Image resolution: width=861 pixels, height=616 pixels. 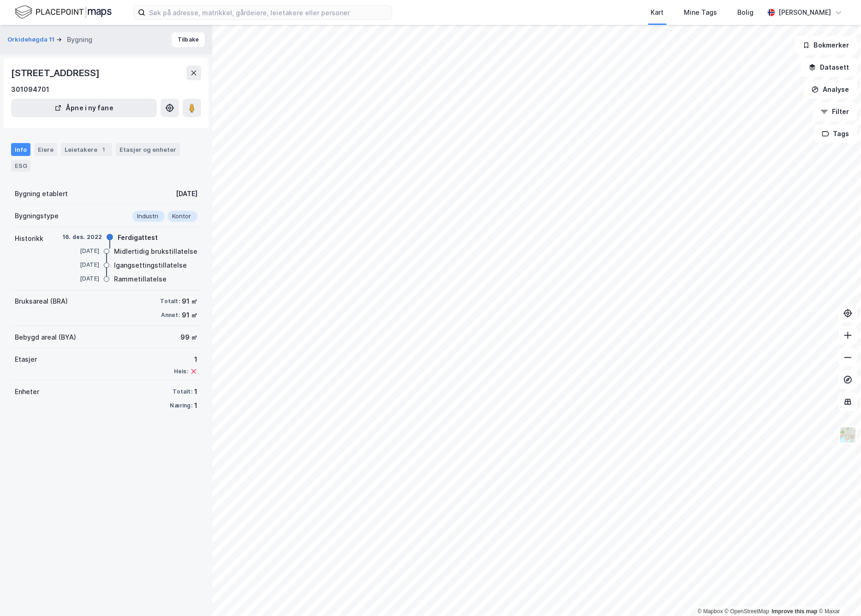 What do you see at coordinates (140, 279) in the screenshot?
I see `div: Rammetillatelse` at bounding box center [140, 279].